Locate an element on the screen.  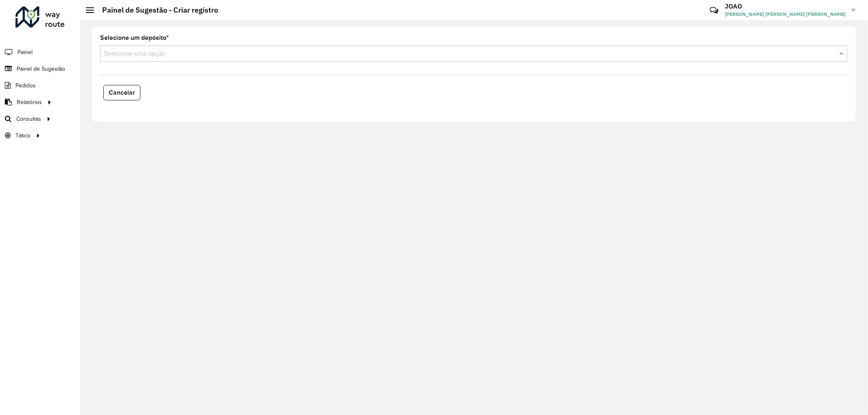
span: Pedidos is located at coordinates (25, 85).